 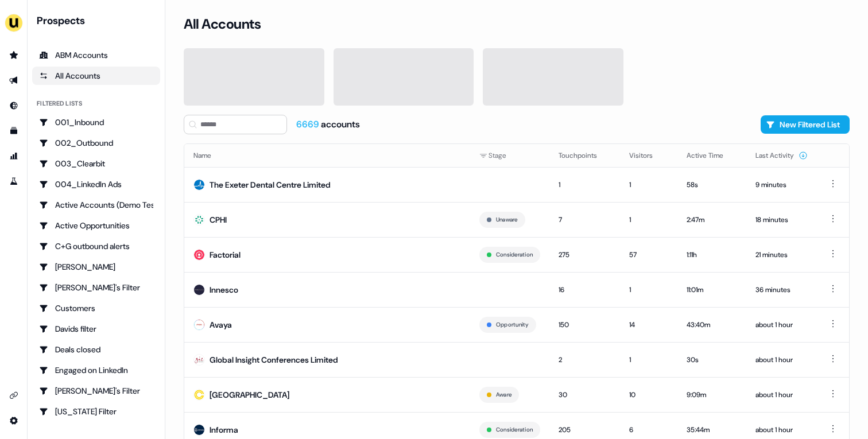 I want to click on div: 6, so click(x=649, y=430).